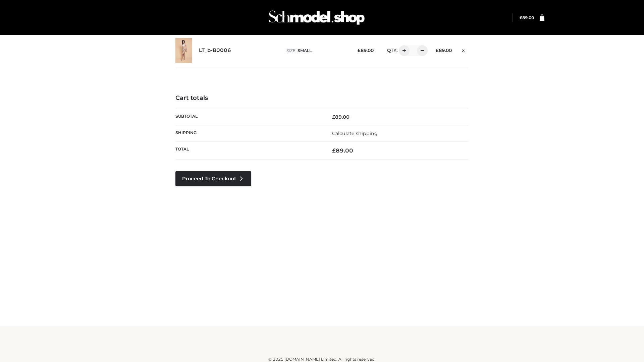 The image size is (644, 362). Describe the element at coordinates (316, 50) in the screenshot. I see `p: size :` at that location.